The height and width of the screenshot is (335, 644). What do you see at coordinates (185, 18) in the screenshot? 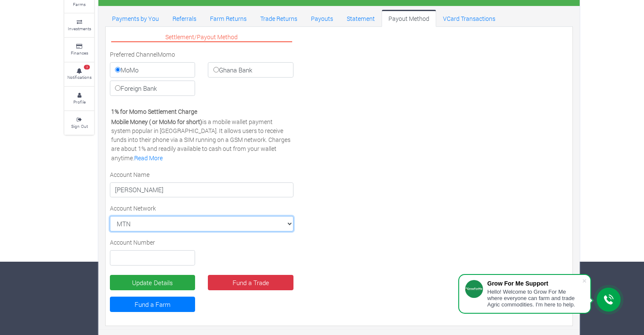
I see `a: Referrals` at bounding box center [185, 18].